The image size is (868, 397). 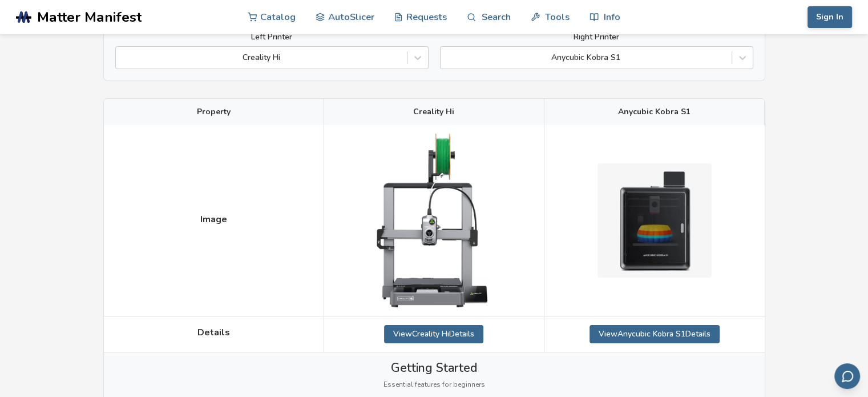 What do you see at coordinates (434, 334) in the screenshot?
I see `a: ViewCreality HiDetails` at bounding box center [434, 334].